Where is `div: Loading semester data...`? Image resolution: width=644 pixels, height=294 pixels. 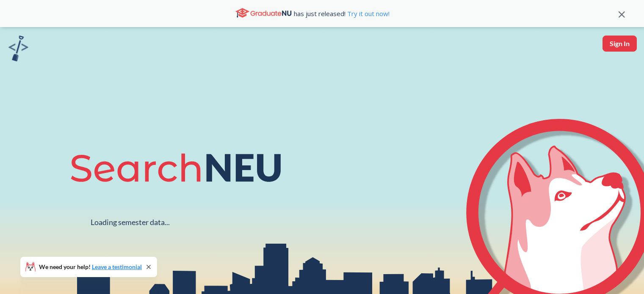
div: Loading semester data... is located at coordinates (130, 222).